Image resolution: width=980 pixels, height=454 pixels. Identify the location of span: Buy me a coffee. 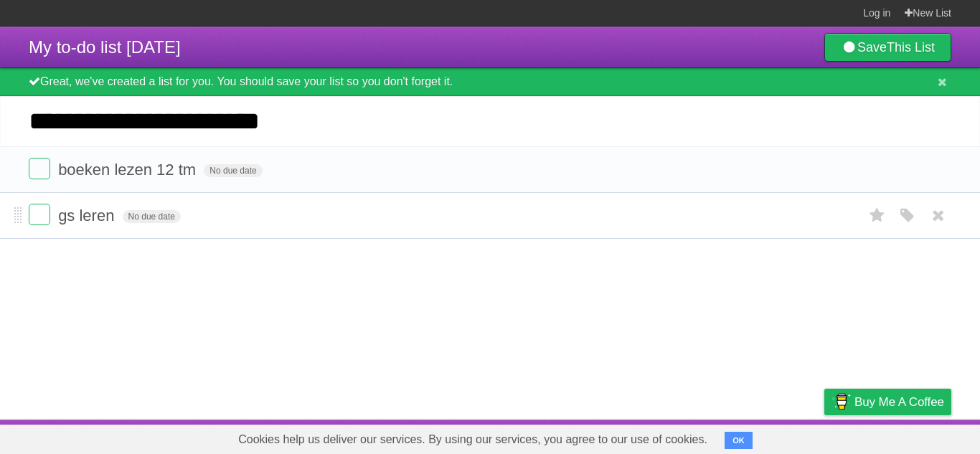
(899, 402).